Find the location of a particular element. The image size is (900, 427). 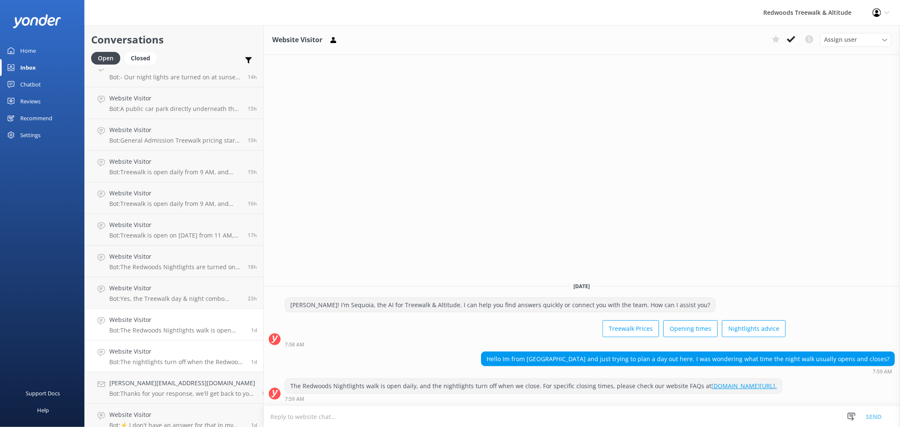

div: Inbox is located at coordinates (28, 68).